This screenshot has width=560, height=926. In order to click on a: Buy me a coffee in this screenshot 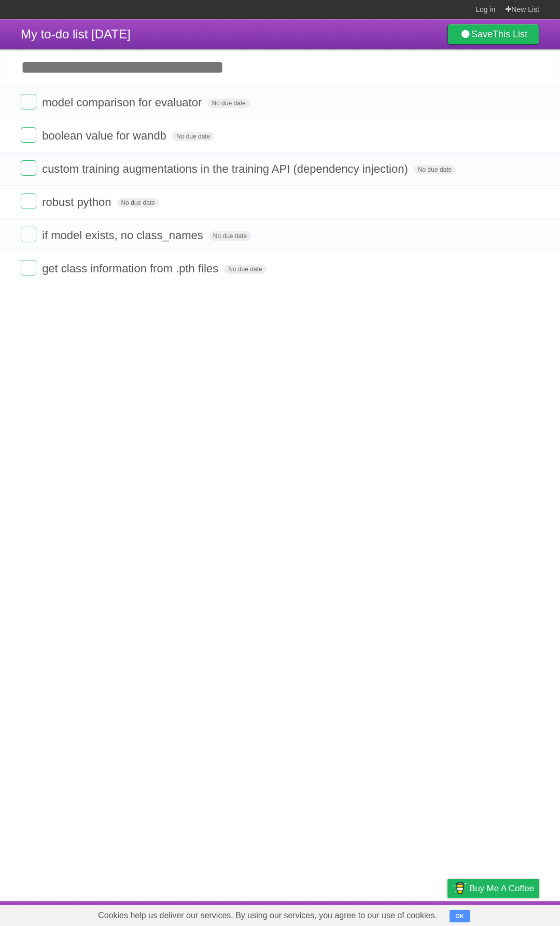, I will do `click(494, 888)`.